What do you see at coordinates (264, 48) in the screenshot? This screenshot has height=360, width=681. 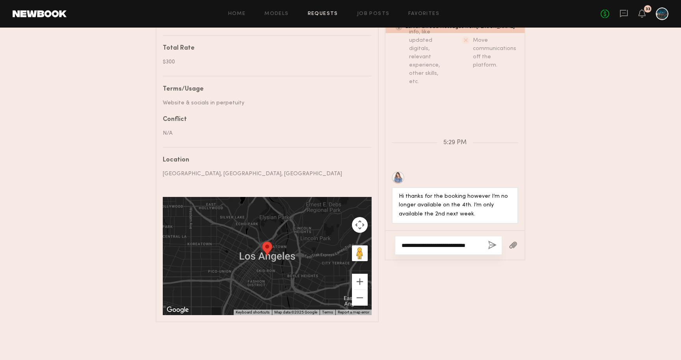 I see `div: Total Rate` at bounding box center [264, 48].